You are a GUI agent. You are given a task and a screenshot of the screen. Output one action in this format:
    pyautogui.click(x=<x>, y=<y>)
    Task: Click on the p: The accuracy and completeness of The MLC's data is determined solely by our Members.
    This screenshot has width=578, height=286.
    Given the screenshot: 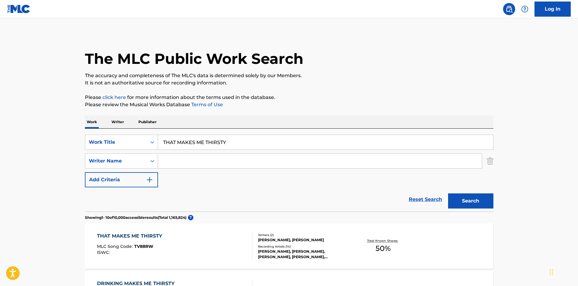 What is the action you would take?
    pyautogui.click(x=289, y=76)
    